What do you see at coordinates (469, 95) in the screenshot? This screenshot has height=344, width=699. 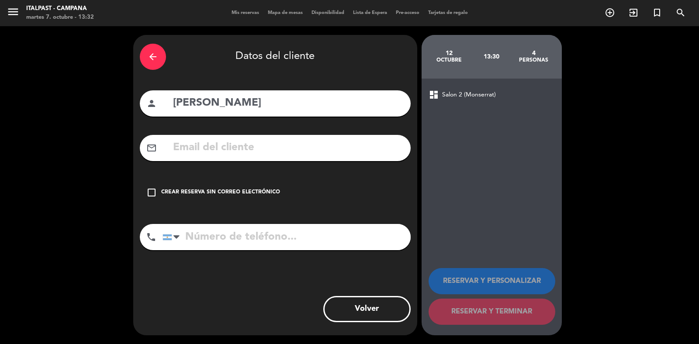 I see `span: Salon 2 (Monserrat)` at bounding box center [469, 95].